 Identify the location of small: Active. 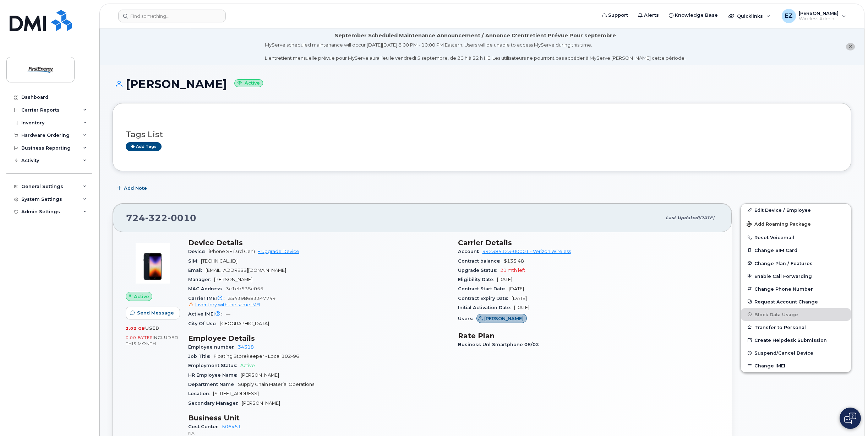
(249, 83).